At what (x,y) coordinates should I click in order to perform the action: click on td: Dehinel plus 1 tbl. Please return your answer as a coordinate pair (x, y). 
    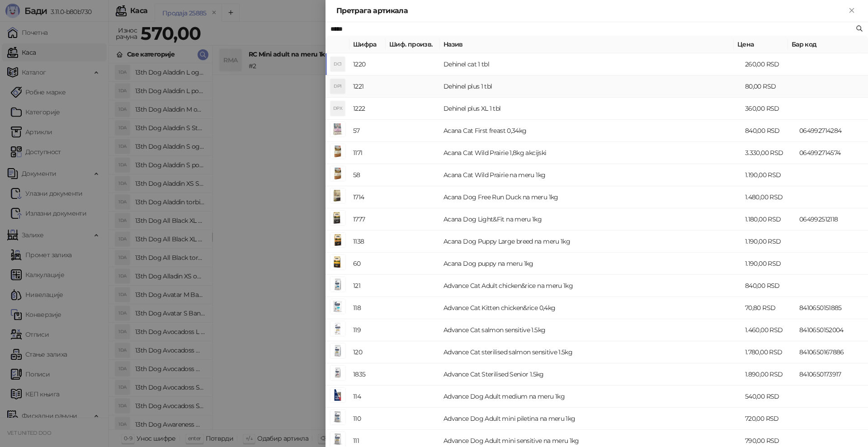
    Looking at the image, I should click on (590, 86).